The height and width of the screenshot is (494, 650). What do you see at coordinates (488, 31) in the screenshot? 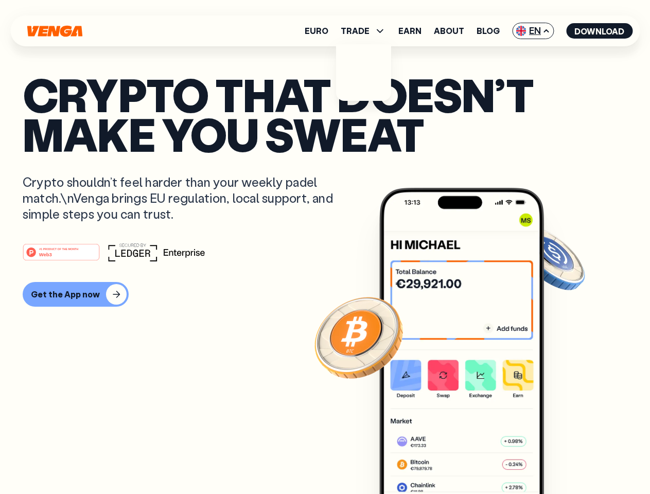
I see `a: Blog` at bounding box center [488, 31].